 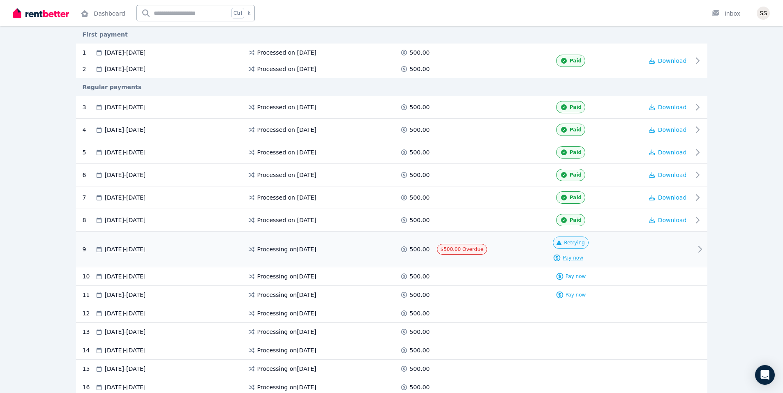 What do you see at coordinates (89, 198) in the screenshot?
I see `div: 7` at bounding box center [89, 198].